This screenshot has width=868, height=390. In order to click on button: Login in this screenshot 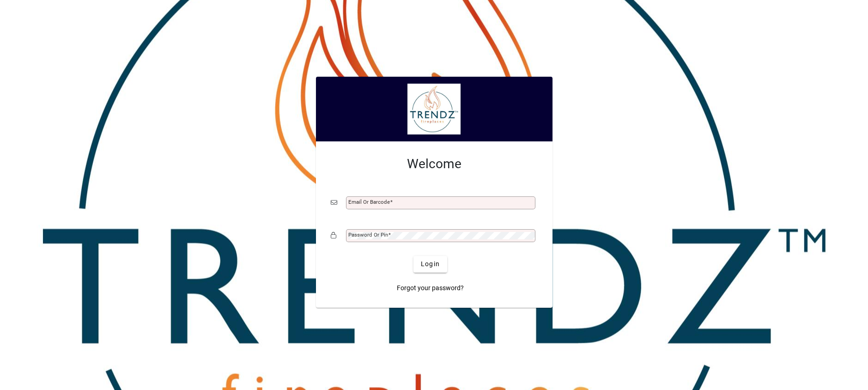, I will do `click(430, 265)`.